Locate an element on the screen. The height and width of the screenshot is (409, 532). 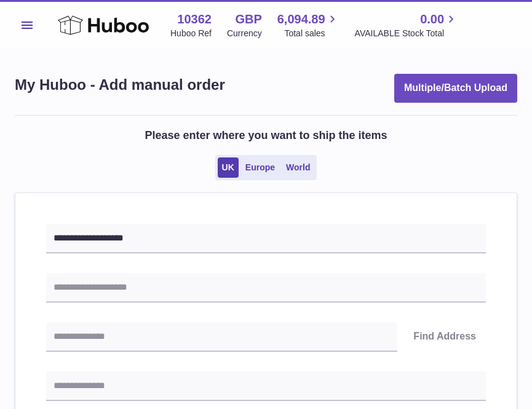
h2: Please enter where you want to ship the items is located at coordinates (266, 135).